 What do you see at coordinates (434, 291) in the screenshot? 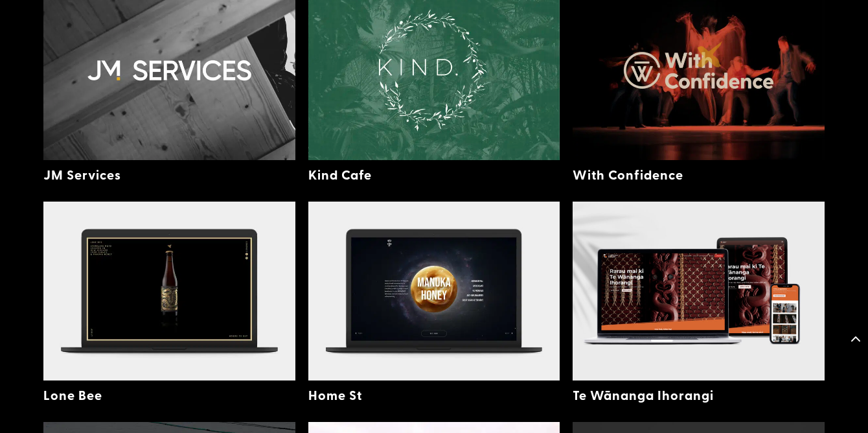
I see `img: Home St` at bounding box center [434, 291].